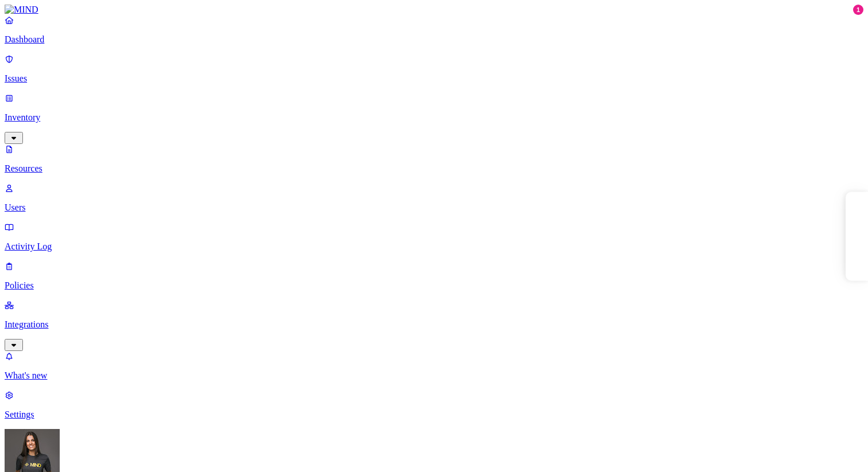 The height and width of the screenshot is (472, 868). Describe the element at coordinates (434, 39) in the screenshot. I see `p: Dashboard` at that location.